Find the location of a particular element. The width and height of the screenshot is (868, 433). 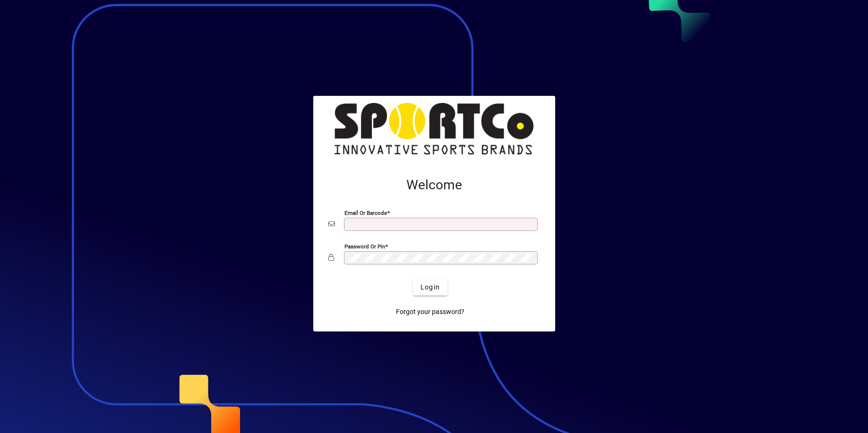

span: Forgot your password? is located at coordinates (430, 312).